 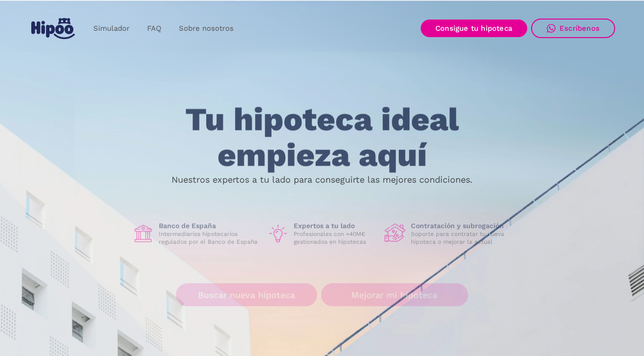 What do you see at coordinates (209, 227) in the screenshot?
I see `h1: Banco de España` at bounding box center [209, 227].